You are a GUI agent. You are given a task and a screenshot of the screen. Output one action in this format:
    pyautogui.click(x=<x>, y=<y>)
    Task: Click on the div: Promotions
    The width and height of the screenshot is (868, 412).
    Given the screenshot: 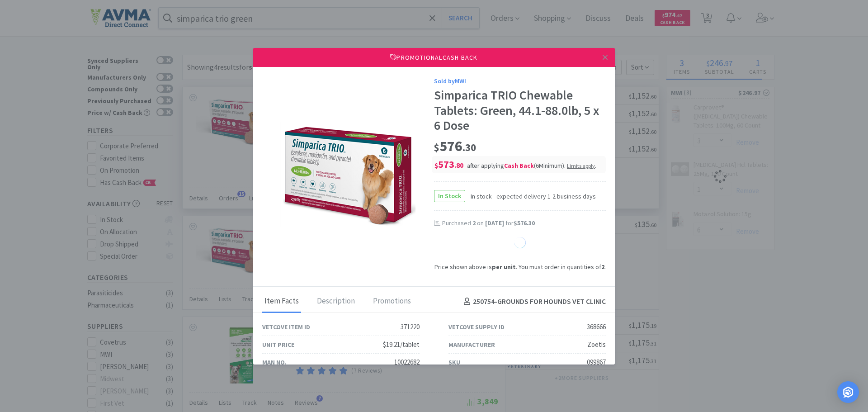 What is the action you would take?
    pyautogui.click(x=392, y=302)
    